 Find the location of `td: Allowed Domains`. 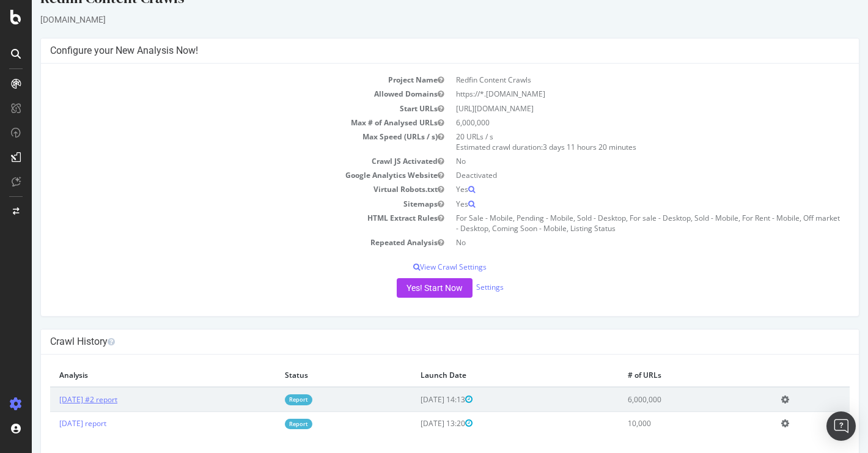

td: Allowed Domains is located at coordinates (219, 93).